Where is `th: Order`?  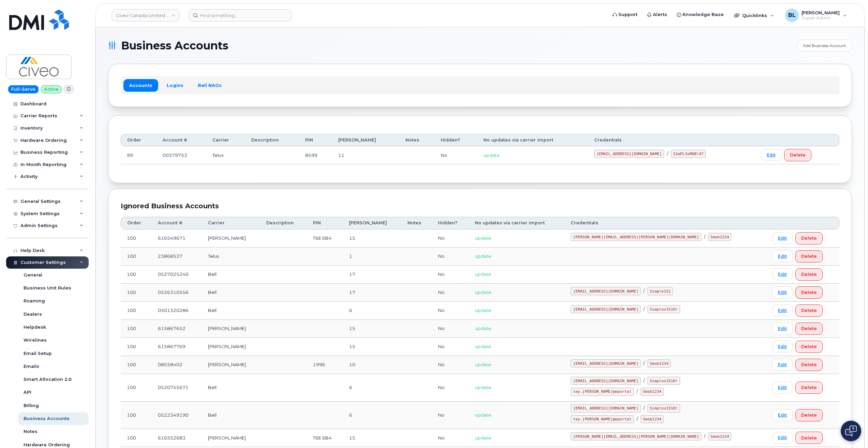
th: Order is located at coordinates (136, 223).